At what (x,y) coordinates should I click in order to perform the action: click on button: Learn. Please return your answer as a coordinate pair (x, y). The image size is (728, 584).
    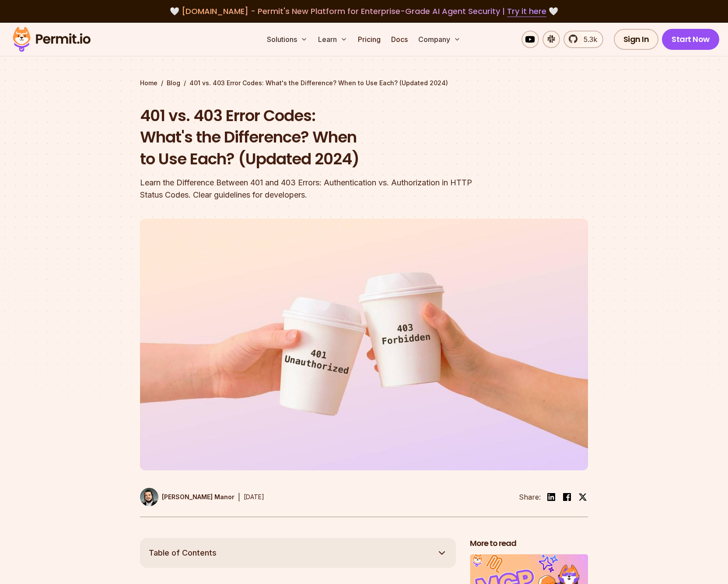
    Looking at the image, I should click on (333, 40).